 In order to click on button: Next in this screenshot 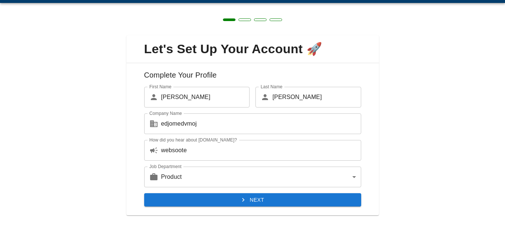, I will do `click(252, 200)`.